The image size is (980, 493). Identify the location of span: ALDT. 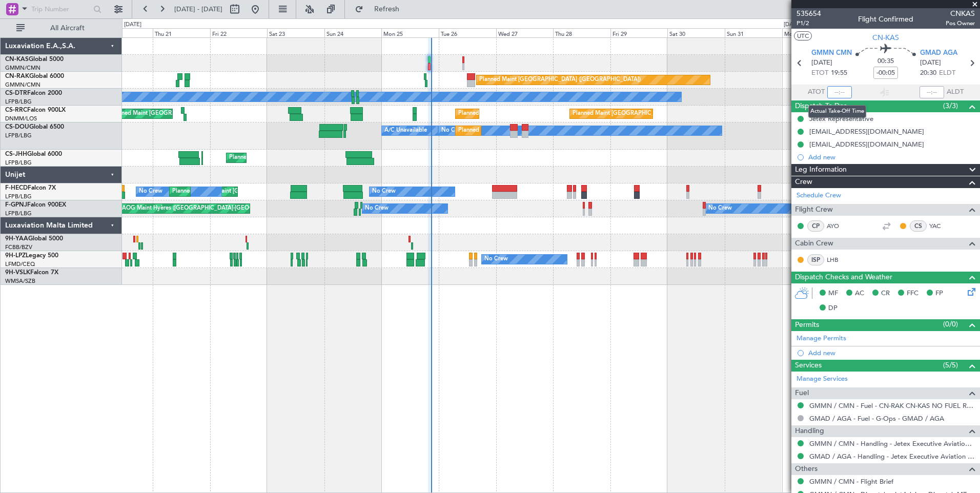
(955, 93).